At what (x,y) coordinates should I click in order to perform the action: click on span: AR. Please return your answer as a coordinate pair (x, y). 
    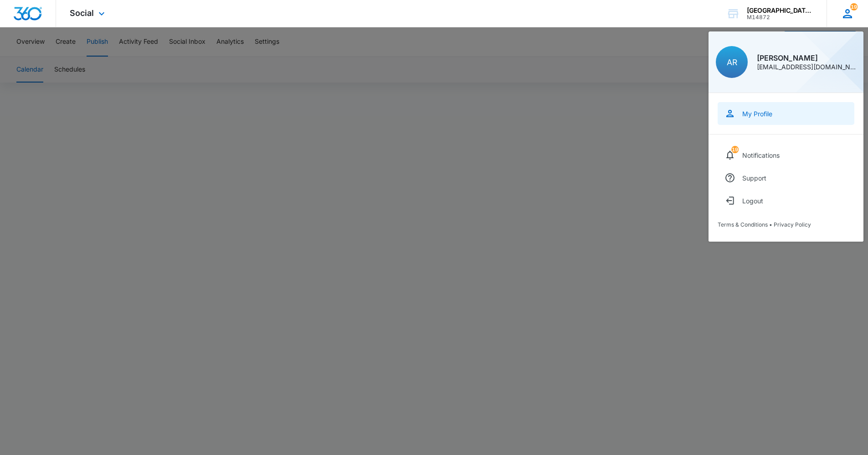
    Looking at the image, I should click on (731, 62).